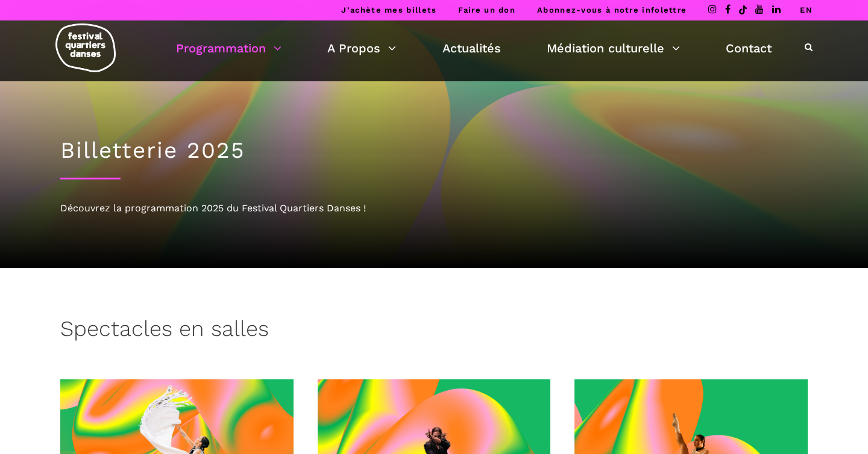  What do you see at coordinates (165, 331) in the screenshot?
I see `h3: Spectacles en salles` at bounding box center [165, 331].